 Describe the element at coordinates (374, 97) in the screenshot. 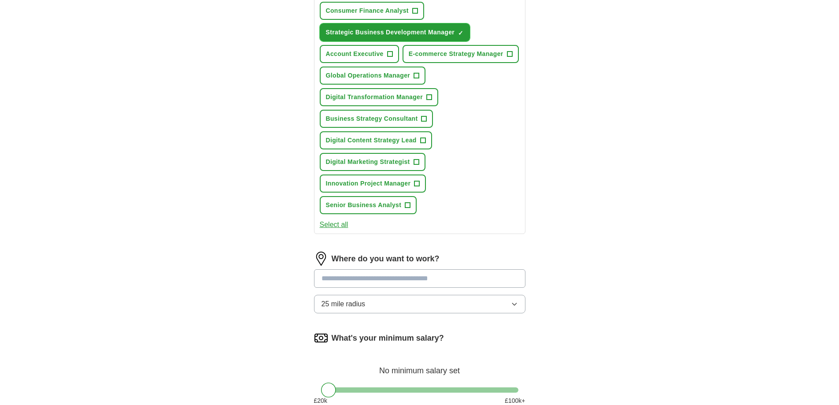

I see `span: Digital Transformation Manager` at that location.